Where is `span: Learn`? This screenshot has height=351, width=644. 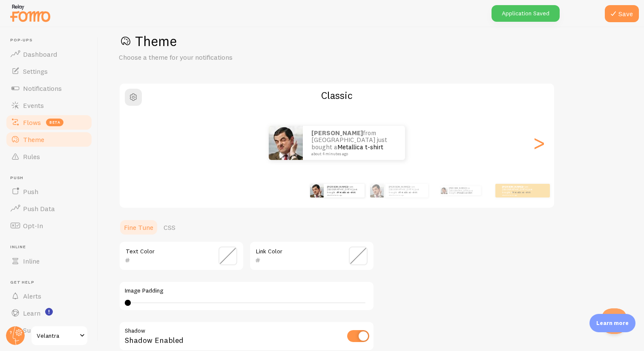
span: Learn is located at coordinates (31, 313).